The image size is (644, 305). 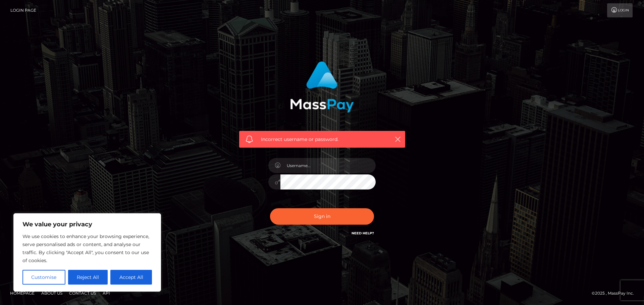 I want to click on input: Username..., so click(x=328, y=165).